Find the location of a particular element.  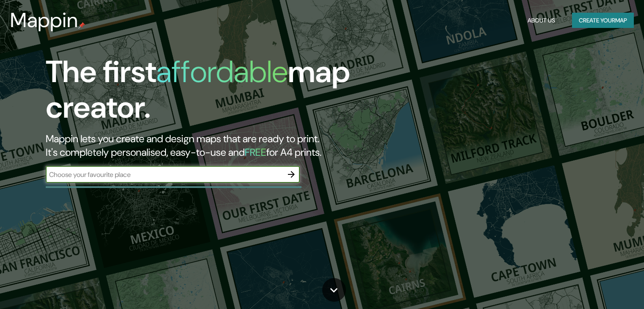

h5: FREE is located at coordinates (255, 152).